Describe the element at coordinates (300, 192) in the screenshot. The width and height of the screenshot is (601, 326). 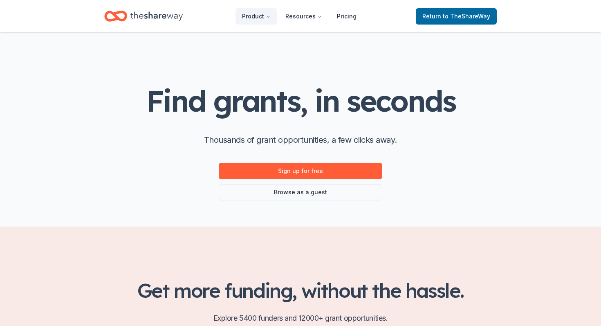
I see `a: Browse as a guest` at that location.